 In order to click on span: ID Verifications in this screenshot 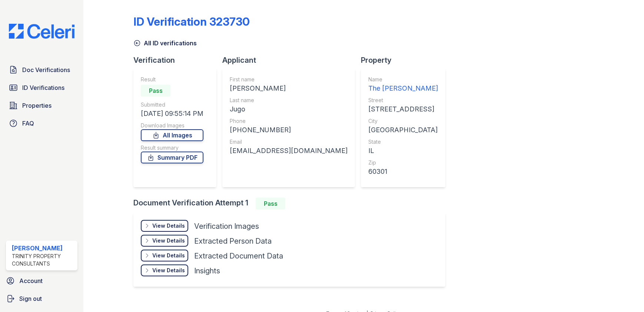, I will do `click(43, 88)`.